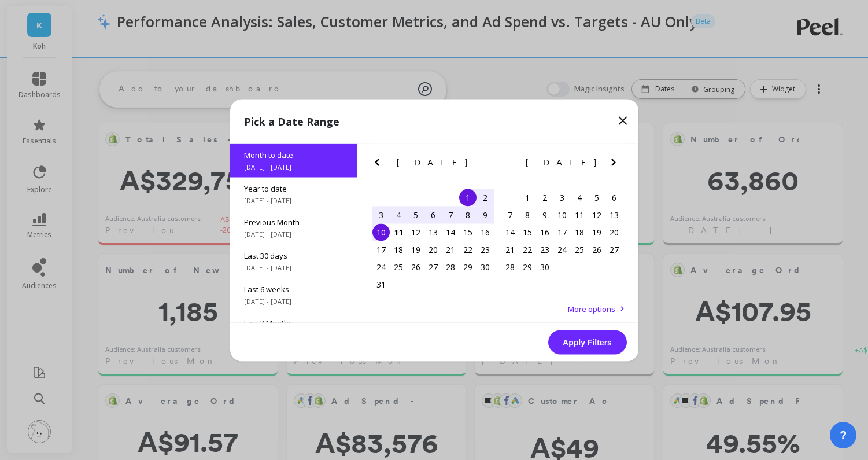  I want to click on div: Choose Saturday, August 30th, 2025, so click(486, 267).